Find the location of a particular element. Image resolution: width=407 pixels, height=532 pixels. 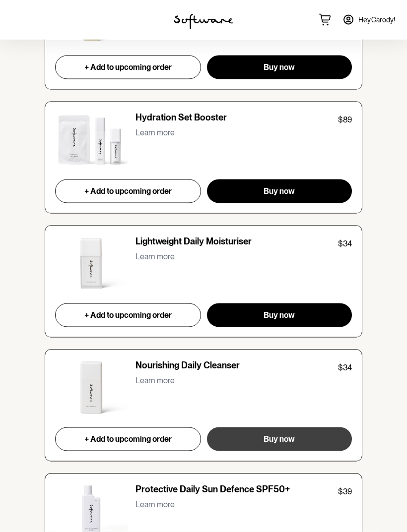

p: $89 is located at coordinates (345, 120).